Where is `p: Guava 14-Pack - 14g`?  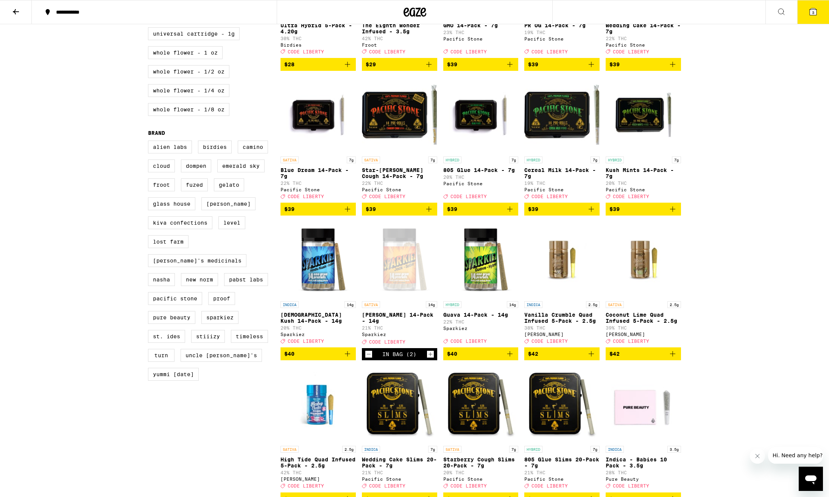
p: Guava 14-Pack - 14g is located at coordinates (481, 315).